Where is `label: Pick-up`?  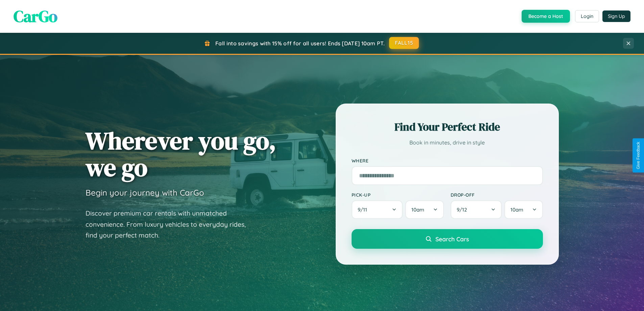 label: Pick-up is located at coordinates (397, 195).